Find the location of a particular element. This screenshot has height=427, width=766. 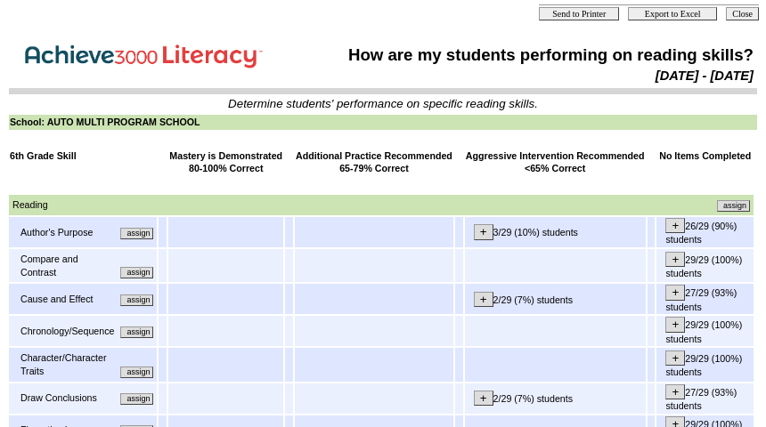

td: 3/29 (10%) students is located at coordinates (555, 232).